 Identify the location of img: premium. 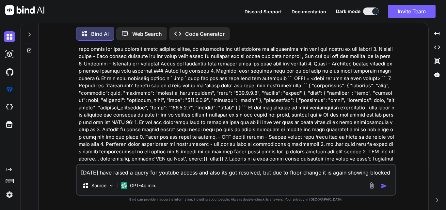
(9, 90).